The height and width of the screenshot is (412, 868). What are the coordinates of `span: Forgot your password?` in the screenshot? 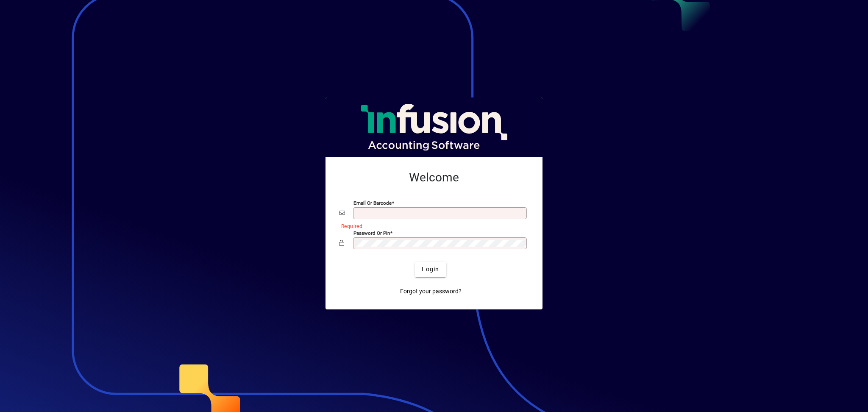 It's located at (431, 291).